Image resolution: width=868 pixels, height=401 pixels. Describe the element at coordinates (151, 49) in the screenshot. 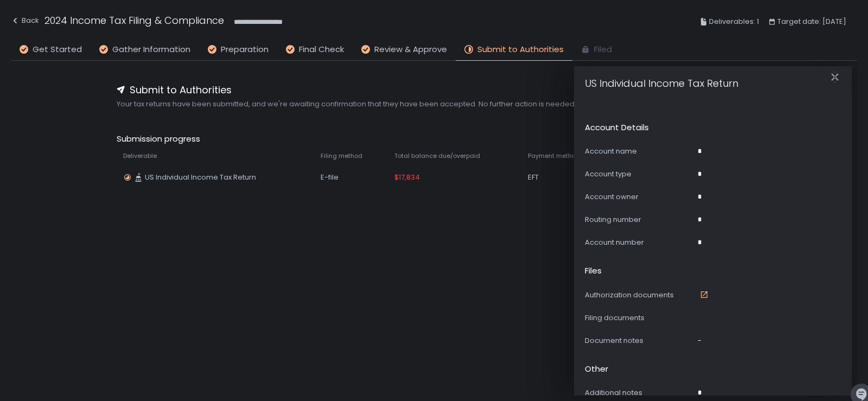

I see `span: Gather Information` at that location.